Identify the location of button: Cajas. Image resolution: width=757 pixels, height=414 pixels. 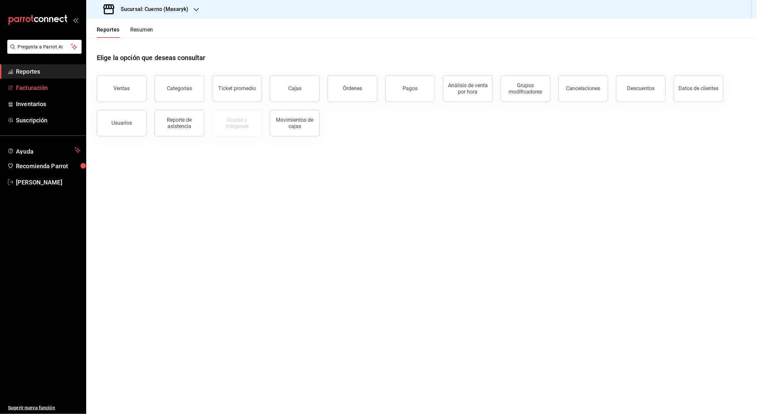
(295, 88).